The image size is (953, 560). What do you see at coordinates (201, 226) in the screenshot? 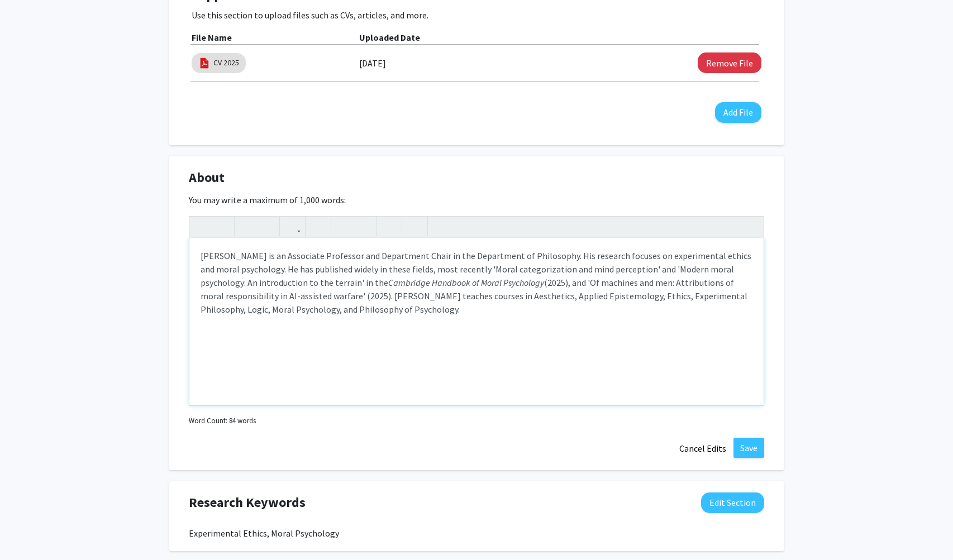
I see `button: Strong (Ctrl + B)` at bounding box center [201, 226].